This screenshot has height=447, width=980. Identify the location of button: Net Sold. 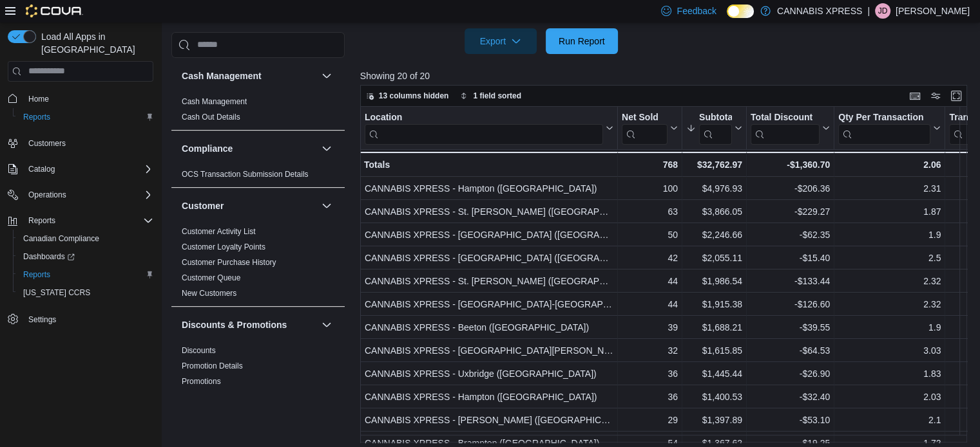
(649, 128).